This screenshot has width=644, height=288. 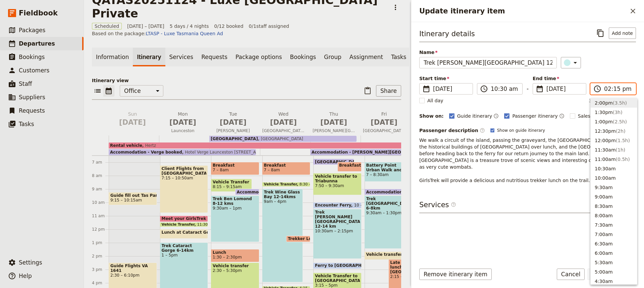 What do you see at coordinates (334, 205) in the screenshot?
I see `span: Encounter Ferry` at bounding box center [334, 205].